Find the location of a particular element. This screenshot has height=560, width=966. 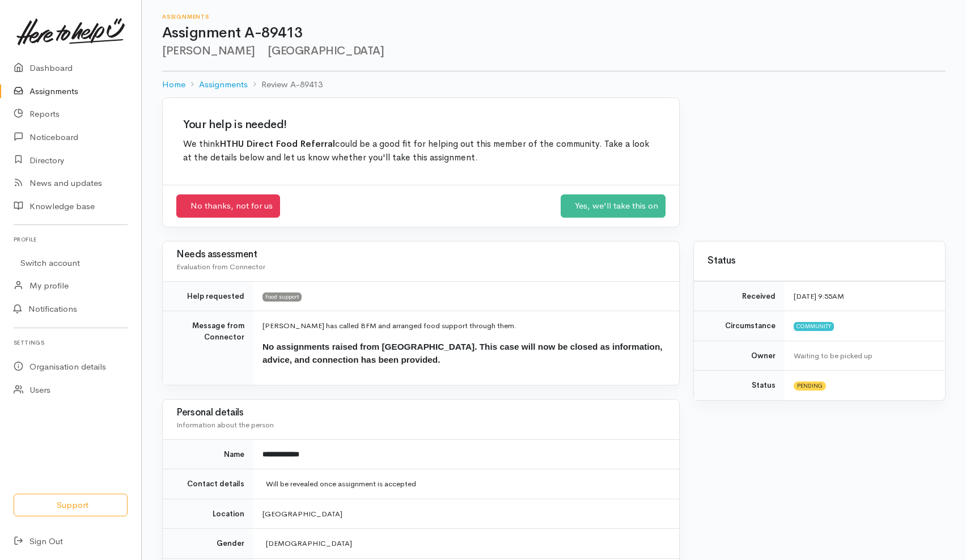

div: Waiting to be picked up is located at coordinates (862, 356).